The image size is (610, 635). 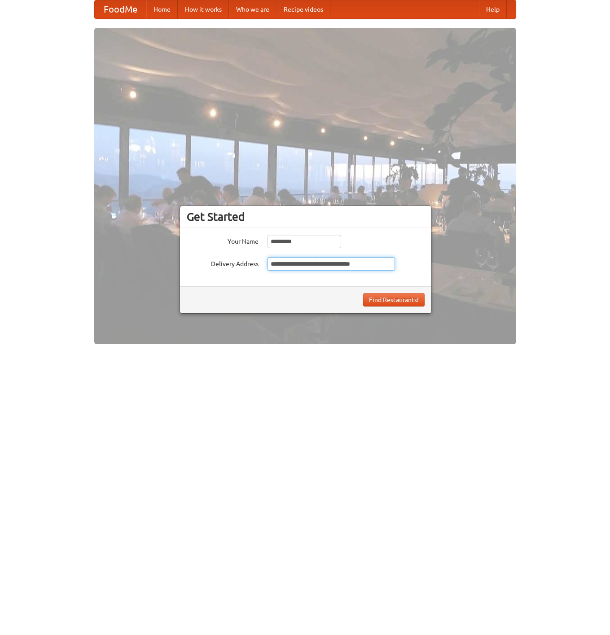 What do you see at coordinates (203, 9) in the screenshot?
I see `a: How it works` at bounding box center [203, 9].